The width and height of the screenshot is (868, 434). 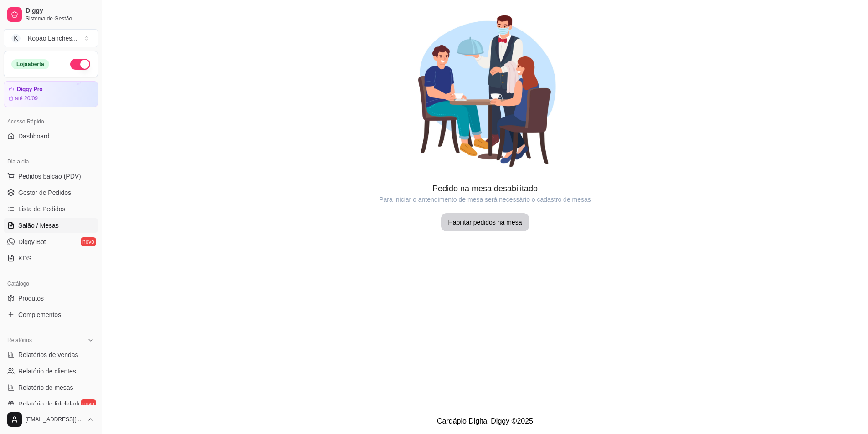 I want to click on span: Diggy Bot, so click(x=32, y=242).